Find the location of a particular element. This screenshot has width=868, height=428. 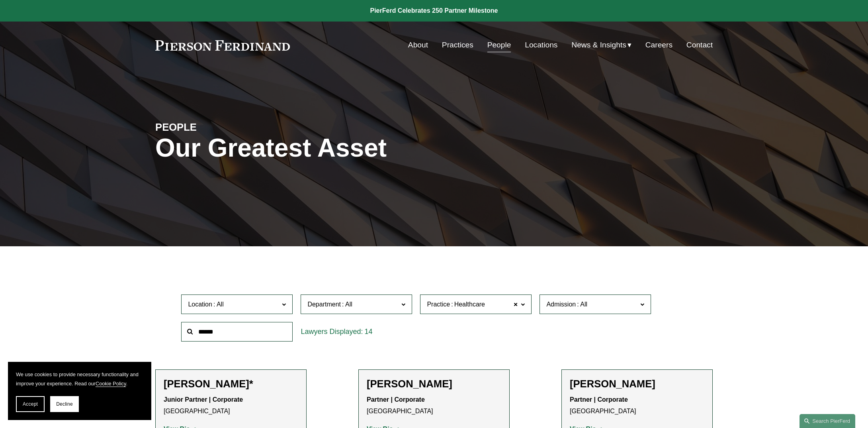

span: Decline is located at coordinates (64, 404).